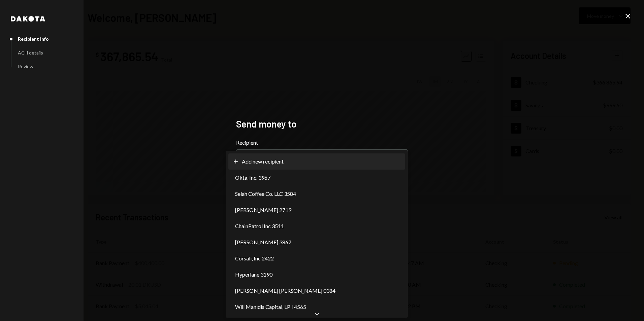  I want to click on div: ACH details, so click(30, 52).